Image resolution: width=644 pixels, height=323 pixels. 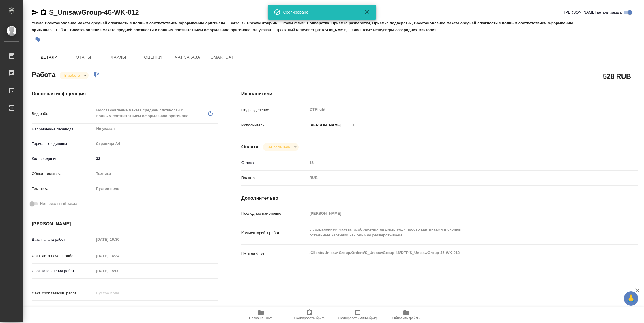 I want to click on h2: 528 RUB, so click(x=617, y=76).